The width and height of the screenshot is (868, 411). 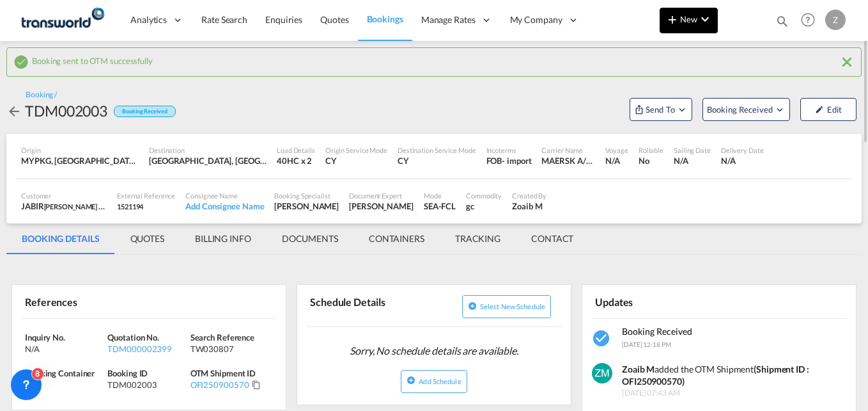 What do you see at coordinates (733, 375) in the screenshot?
I see `div: added the OTM Shipment` at bounding box center [733, 375].